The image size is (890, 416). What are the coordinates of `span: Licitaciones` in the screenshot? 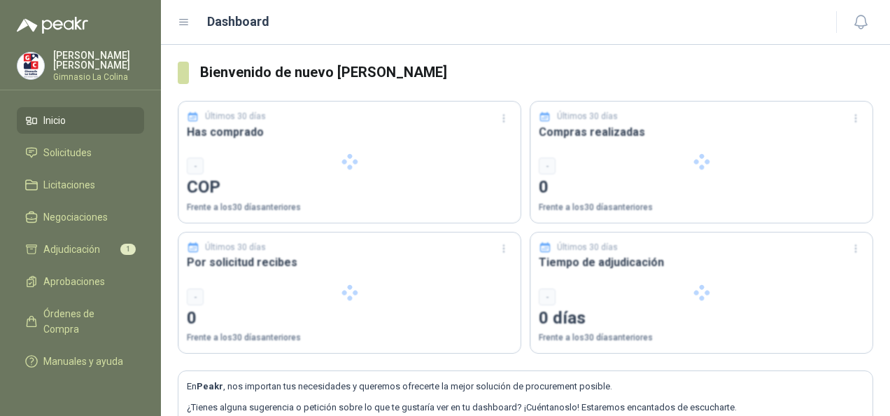 It's located at (69, 185).